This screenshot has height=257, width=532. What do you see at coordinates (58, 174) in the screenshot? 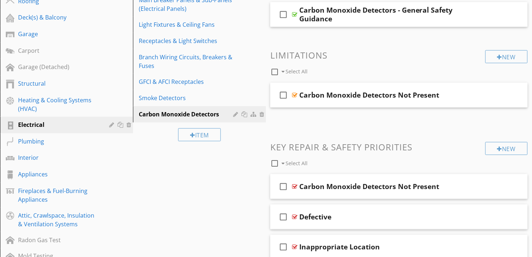
I see `div: Appliances` at bounding box center [58, 174].